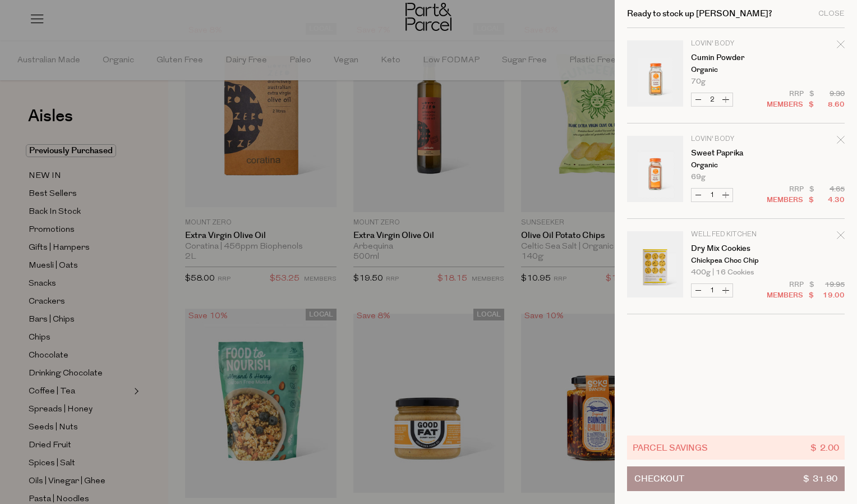 The height and width of the screenshot is (504, 857). What do you see at coordinates (659, 479) in the screenshot?
I see `span: Checkout` at bounding box center [659, 479].